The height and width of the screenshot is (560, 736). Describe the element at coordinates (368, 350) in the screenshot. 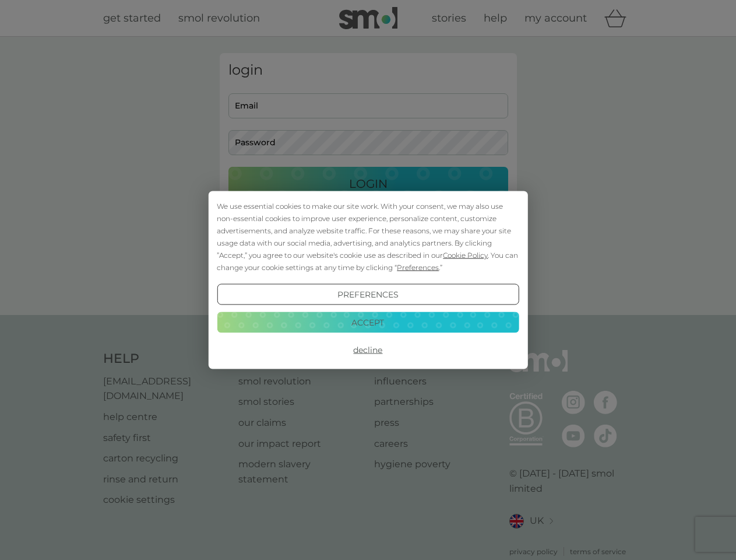

I see `button: Decline` at that location.